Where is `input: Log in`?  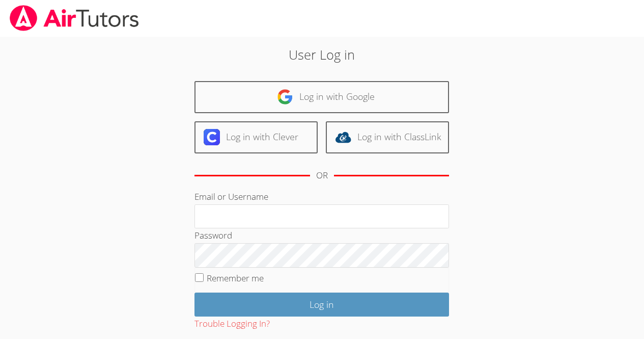 input: Log in is located at coordinates (322, 304).